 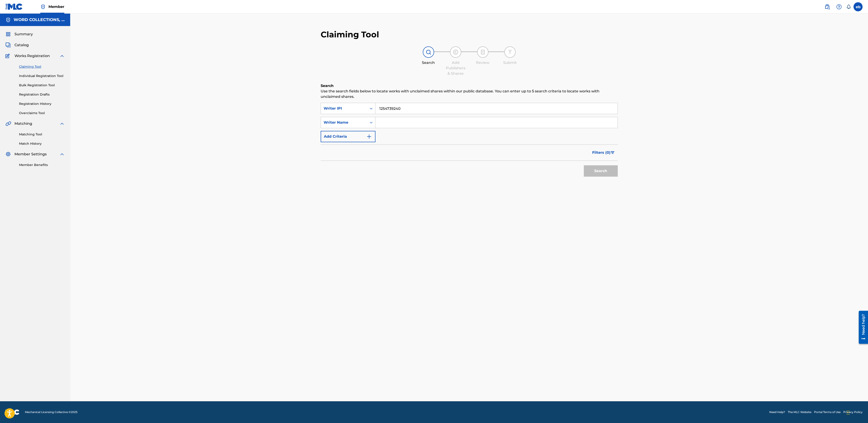 What do you see at coordinates (853, 412) in the screenshot?
I see `a: Privacy Policy` at bounding box center [853, 412].